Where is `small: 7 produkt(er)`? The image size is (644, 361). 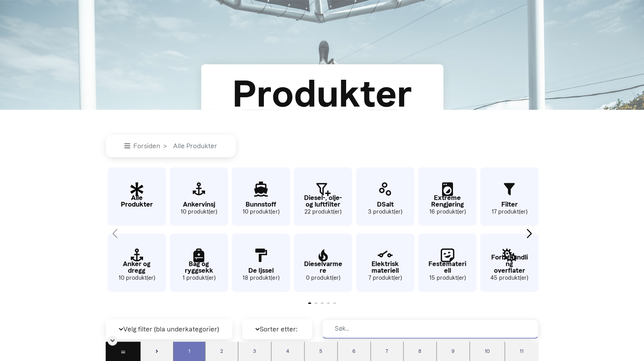 small: 7 produkt(er) is located at coordinates (385, 278).